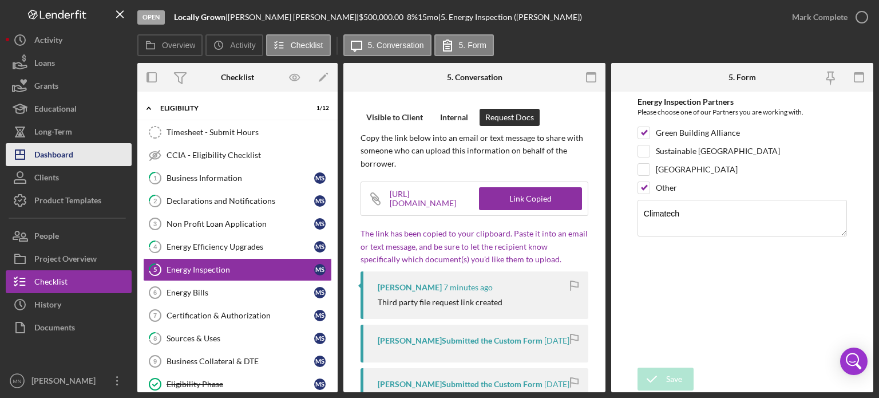 The width and height of the screenshot is (879, 398). Describe the element at coordinates (238, 178) in the screenshot. I see `a: 1Business InformationMS` at that location.